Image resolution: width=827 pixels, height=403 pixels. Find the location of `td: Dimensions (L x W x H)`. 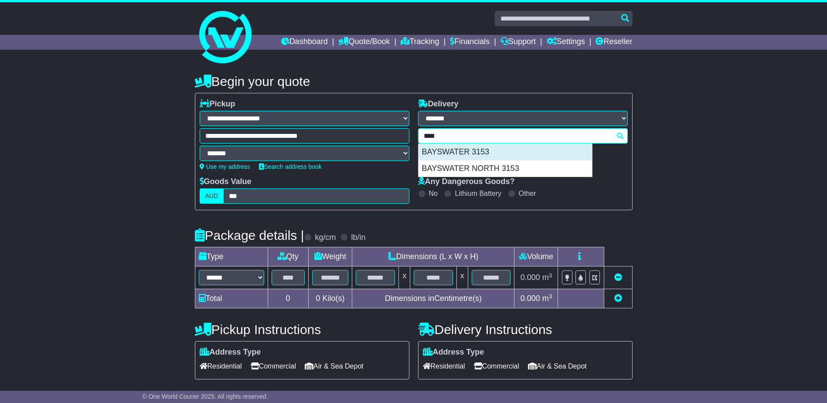

td: Dimensions (L x W x H) is located at coordinates (433, 257).